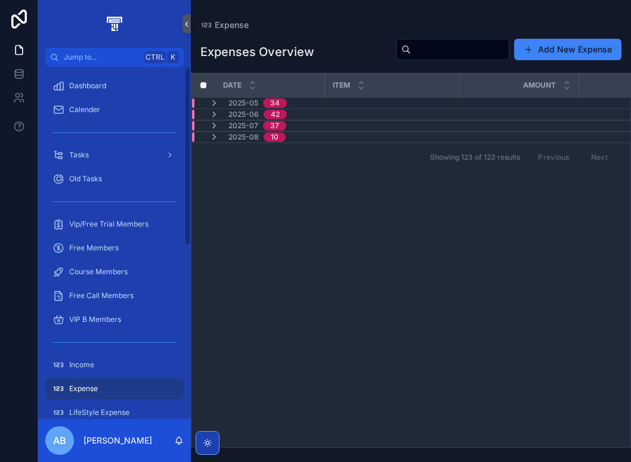 This screenshot has height=462, width=631. Describe the element at coordinates (115, 248) in the screenshot. I see `a: Free Members` at that location.